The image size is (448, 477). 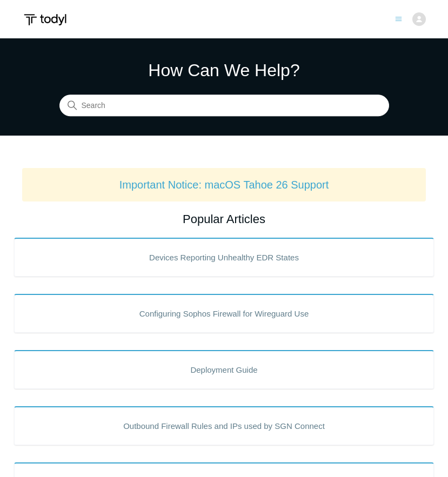 What do you see at coordinates (398, 18) in the screenshot?
I see `button: Toggle navigation menu` at bounding box center [398, 18].